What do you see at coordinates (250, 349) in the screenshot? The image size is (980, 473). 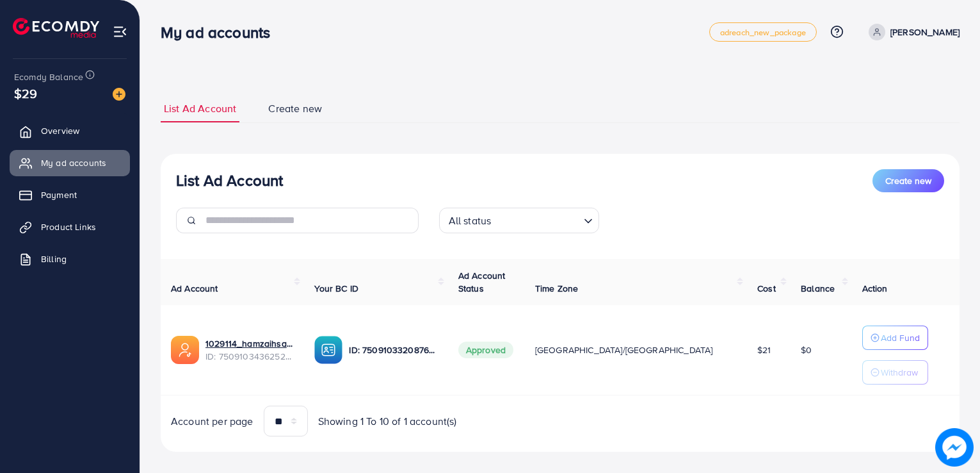 I see `div: <span class='underline'>1029114_hamzaihsan_1748349397955</span></br>7509103436252823569` at bounding box center [250, 349].